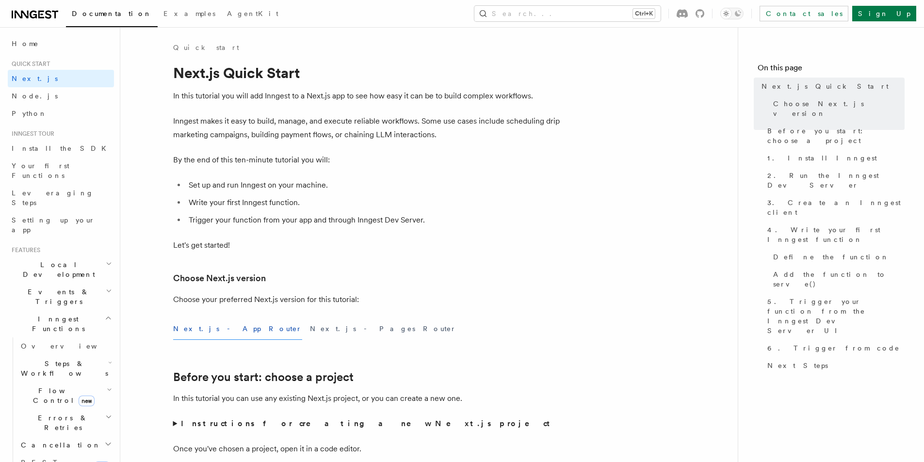  I want to click on span: 2. Run the Inngest Dev Server, so click(835, 180).